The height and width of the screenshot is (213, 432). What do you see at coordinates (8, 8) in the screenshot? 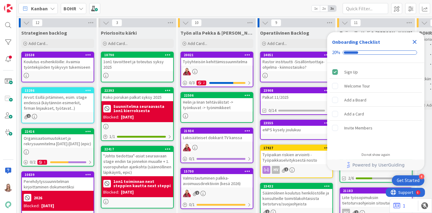
I see `img: Visit kanbanzone.com` at bounding box center [8, 8].